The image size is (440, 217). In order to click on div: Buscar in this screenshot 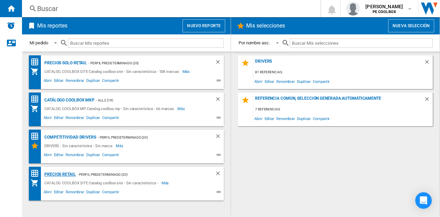, I will do `click(170, 9)`.